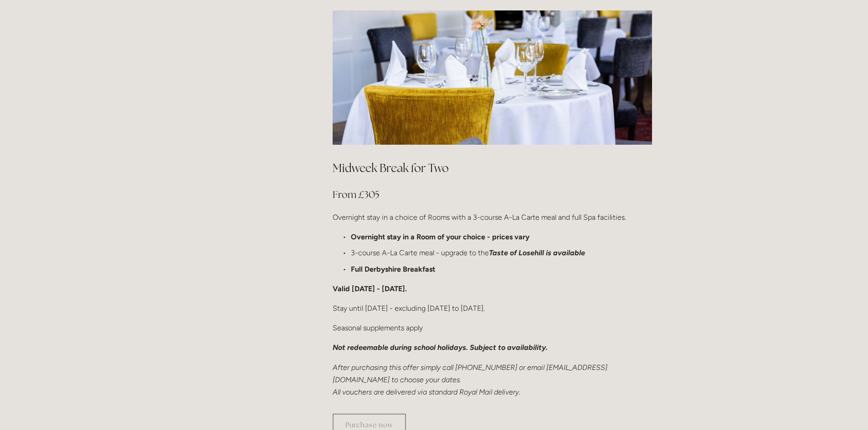 The height and width of the screenshot is (430, 868). What do you see at coordinates (440, 347) in the screenshot?
I see `em: Not redeemable during school holidays. Subject to availability.` at bounding box center [440, 347].